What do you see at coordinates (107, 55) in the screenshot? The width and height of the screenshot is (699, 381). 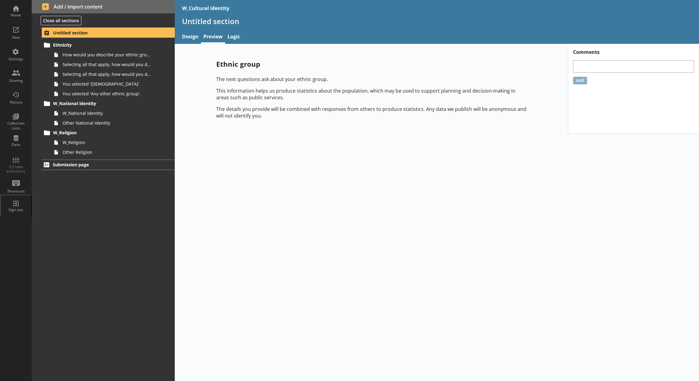 I see `span: How would you describe your ethnic group?` at bounding box center [107, 55].